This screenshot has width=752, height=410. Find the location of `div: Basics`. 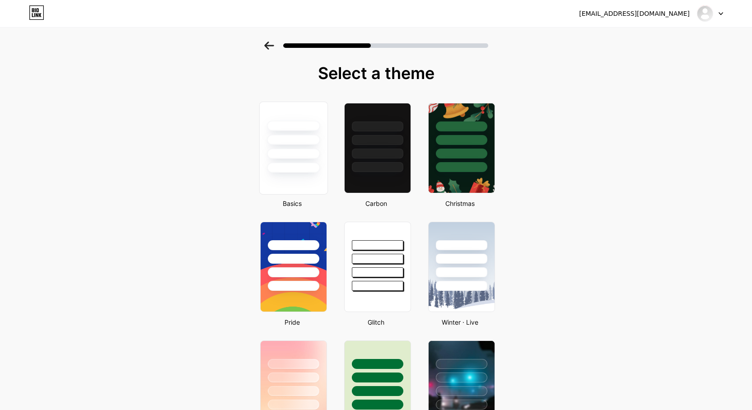

div: Basics is located at coordinates (292, 203).